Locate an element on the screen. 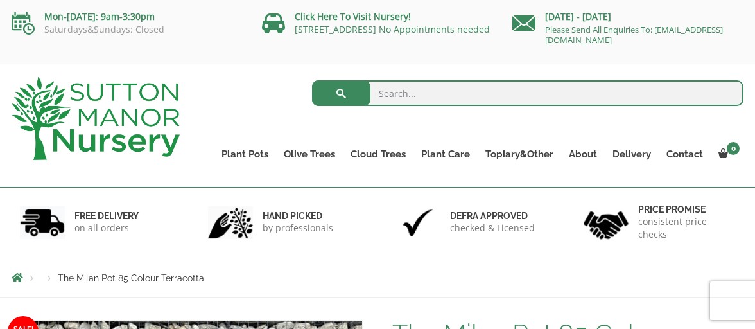 The width and height of the screenshot is (755, 329). p: by professionals is located at coordinates (298, 228).